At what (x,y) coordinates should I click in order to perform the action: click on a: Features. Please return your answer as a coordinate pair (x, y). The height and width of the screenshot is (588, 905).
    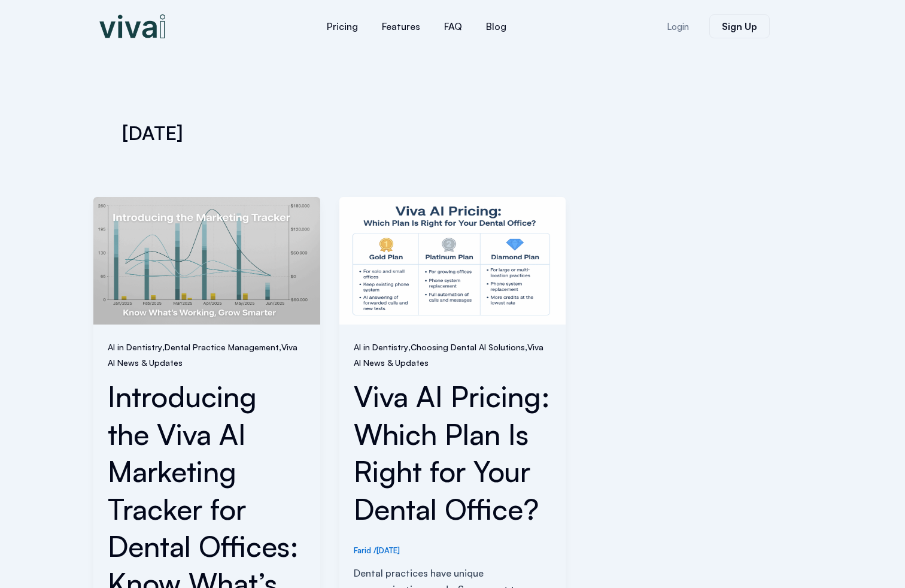
    Looking at the image, I should click on (401, 27).